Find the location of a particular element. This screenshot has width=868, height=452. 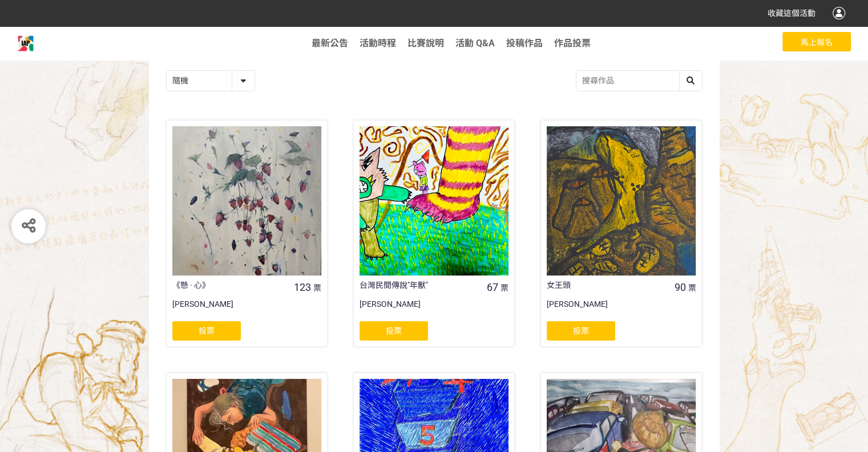

div: 台灣民間傳說"年獸" is located at coordinates (419, 285).